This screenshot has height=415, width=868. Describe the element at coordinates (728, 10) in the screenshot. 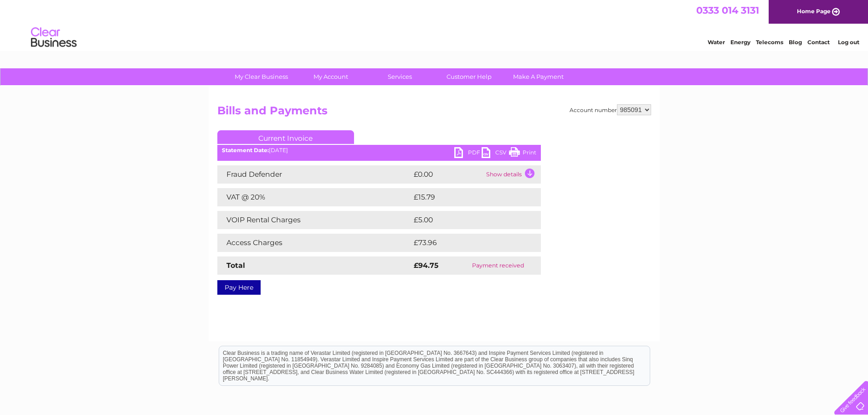

I see `a: 0333 014 3131` at that location.